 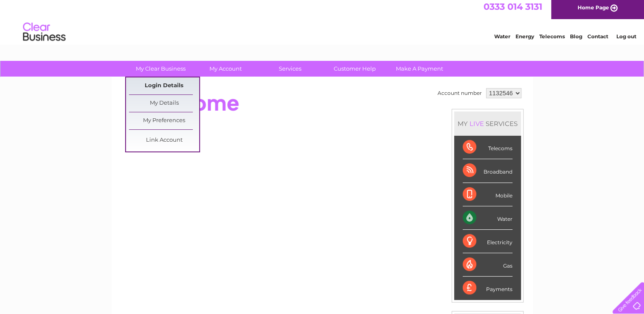 What do you see at coordinates (552, 39) in the screenshot?
I see `a: Telecoms` at bounding box center [552, 39].